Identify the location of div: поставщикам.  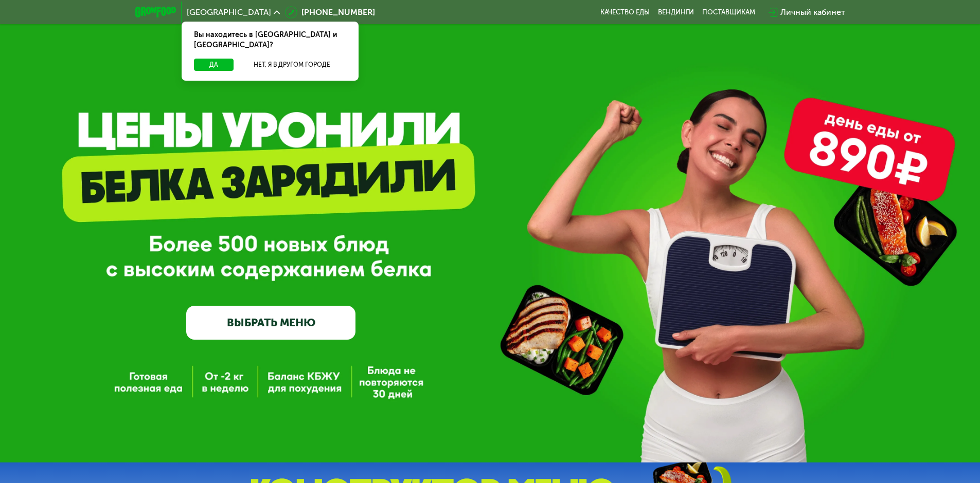
(728, 12).